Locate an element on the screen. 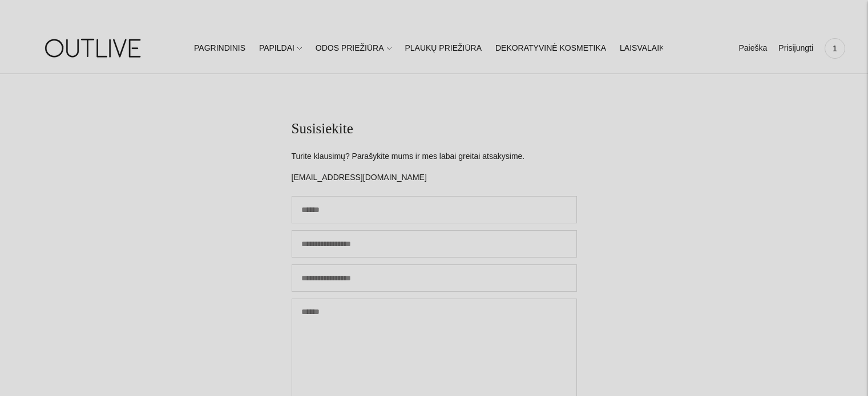 The width and height of the screenshot is (868, 396). a: LAISVALAIKIUI is located at coordinates (650, 48).